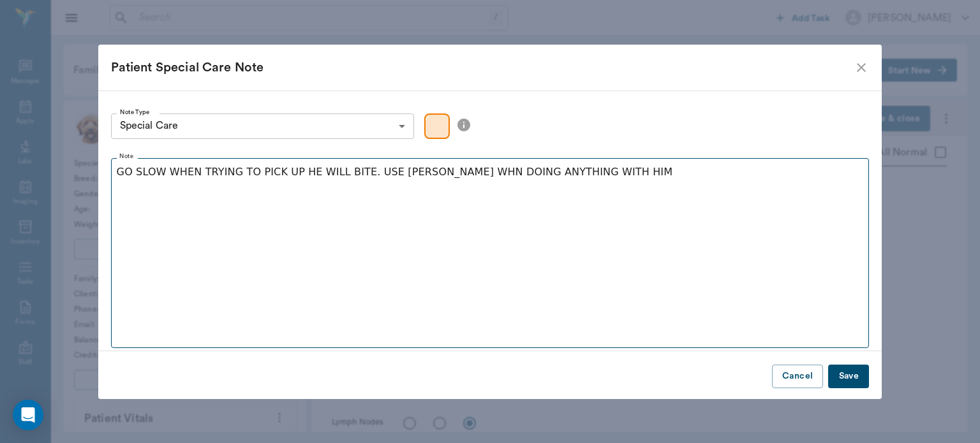  Describe the element at coordinates (797, 376) in the screenshot. I see `button: Cancel` at that location.